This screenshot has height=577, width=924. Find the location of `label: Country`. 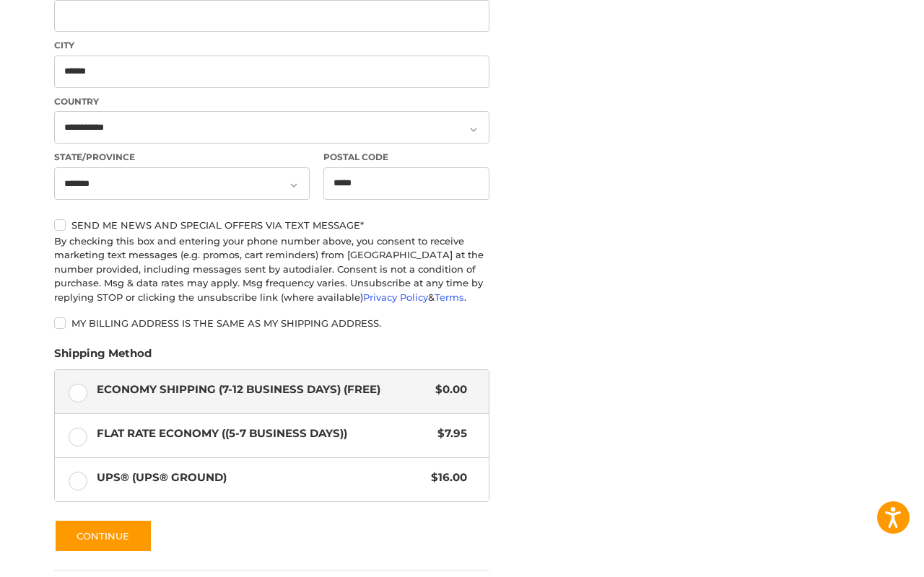

label: Country is located at coordinates (271, 102).